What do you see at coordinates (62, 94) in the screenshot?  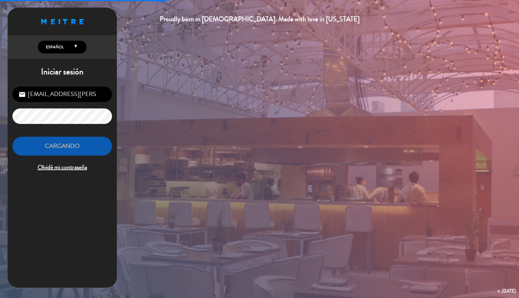 I see `input: Correo Electrónico` at bounding box center [62, 94].